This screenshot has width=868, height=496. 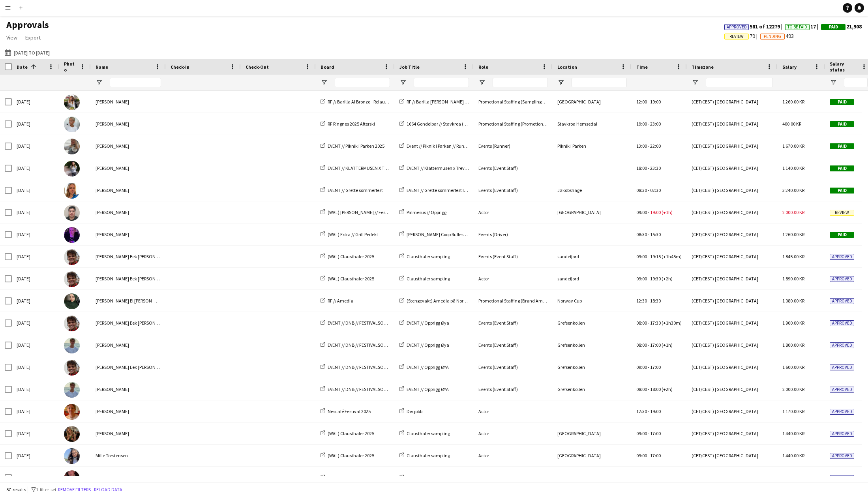 I want to click on span: Timezone, so click(x=703, y=67).